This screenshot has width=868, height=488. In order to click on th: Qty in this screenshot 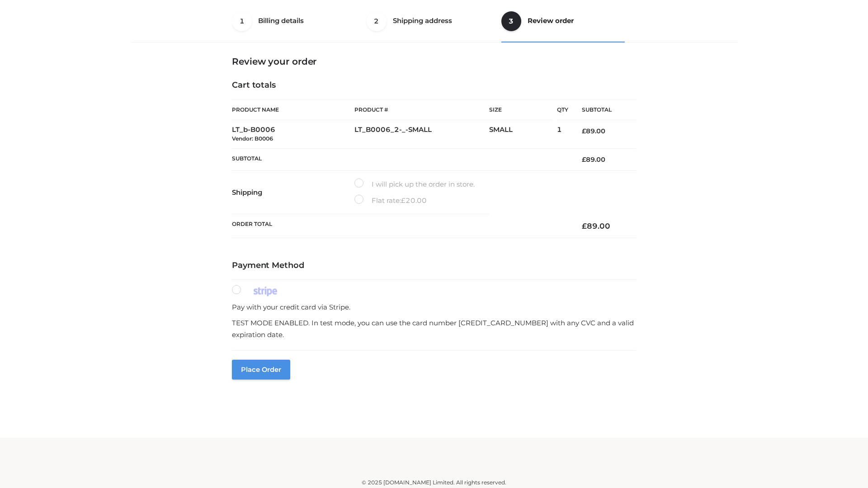, I will do `click(562, 110)`.